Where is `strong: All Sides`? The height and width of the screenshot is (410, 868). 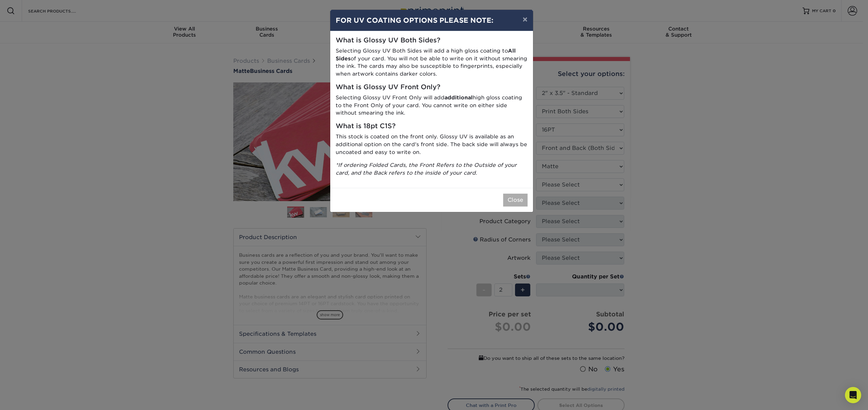
strong: All Sides is located at coordinates (425, 55).